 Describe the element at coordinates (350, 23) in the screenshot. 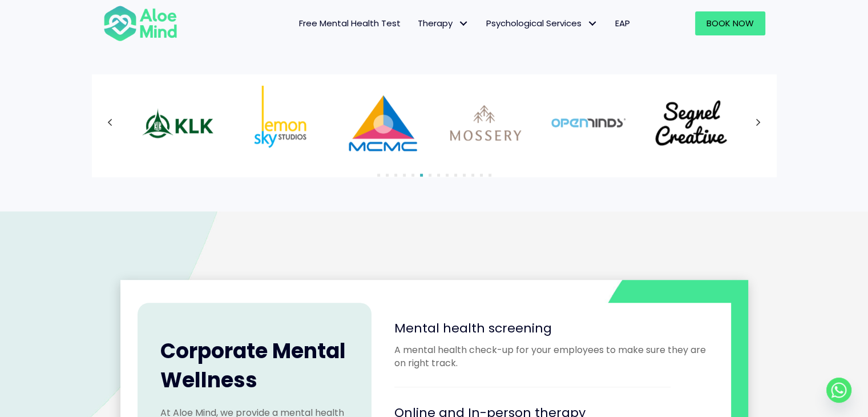

I see `span: Free Mental Health Test` at that location.